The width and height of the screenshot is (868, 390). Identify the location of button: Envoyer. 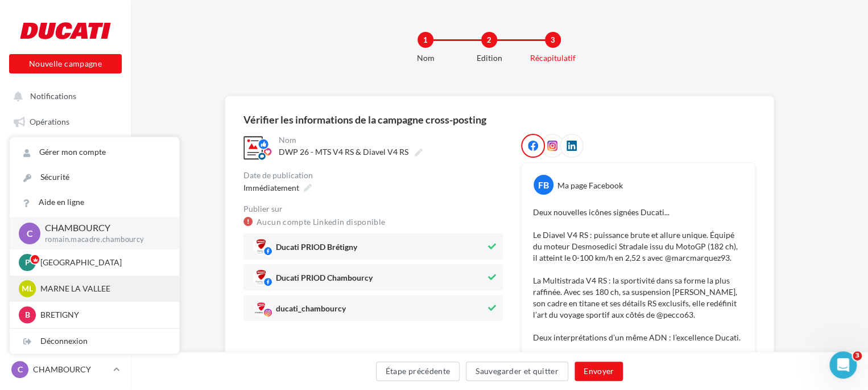
(599, 371).